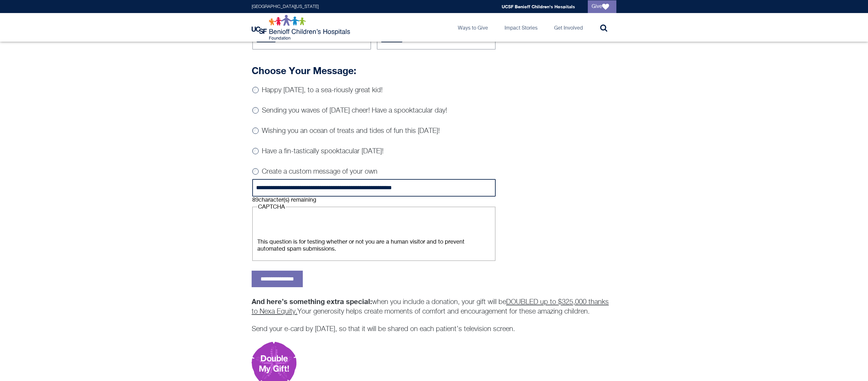  I want to click on a: Ways to Give, so click(473, 27).